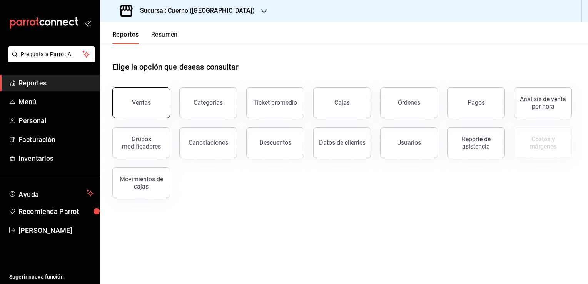 The height and width of the screenshot is (284, 588). Describe the element at coordinates (175, 67) in the screenshot. I see `h1: Elige la opción que deseas consultar` at that location.